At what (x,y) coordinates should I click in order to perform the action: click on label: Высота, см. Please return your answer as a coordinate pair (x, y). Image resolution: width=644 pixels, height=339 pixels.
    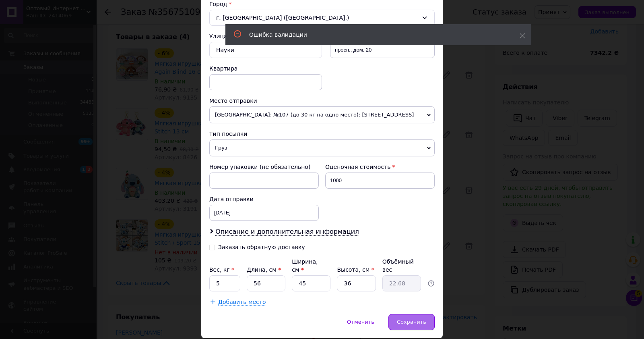
    Looking at the image, I should click on (355, 270).